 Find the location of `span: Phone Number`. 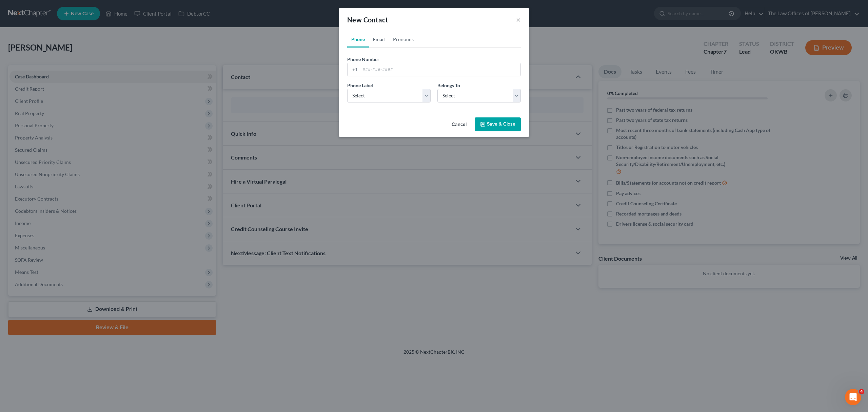

span: Phone Number is located at coordinates (363, 59).